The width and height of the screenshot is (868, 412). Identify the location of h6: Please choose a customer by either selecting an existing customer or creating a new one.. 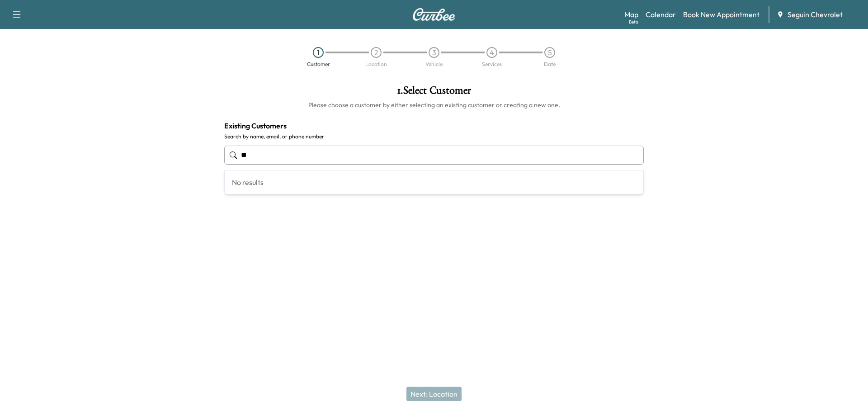
(434, 105).